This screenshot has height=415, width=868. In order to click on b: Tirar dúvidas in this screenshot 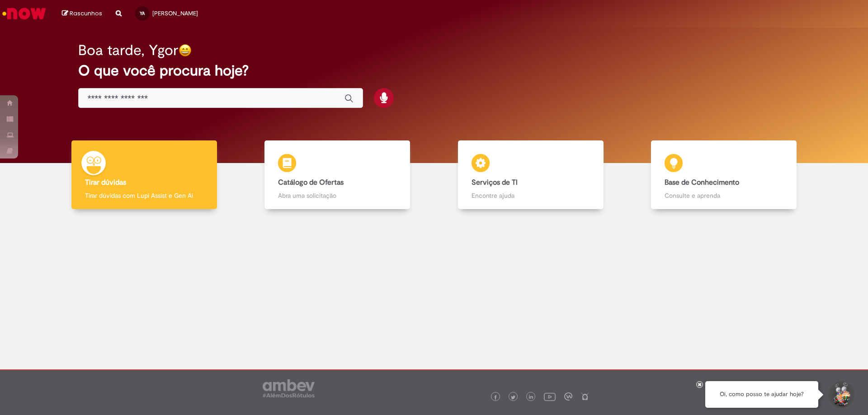, I will do `click(105, 182)`.